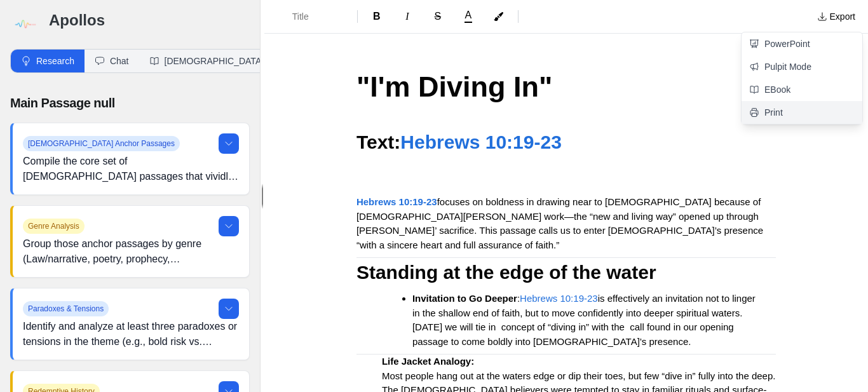 Image resolution: width=868 pixels, height=392 pixels. Describe the element at coordinates (802, 43) in the screenshot. I see `a: PowerPoint` at that location.